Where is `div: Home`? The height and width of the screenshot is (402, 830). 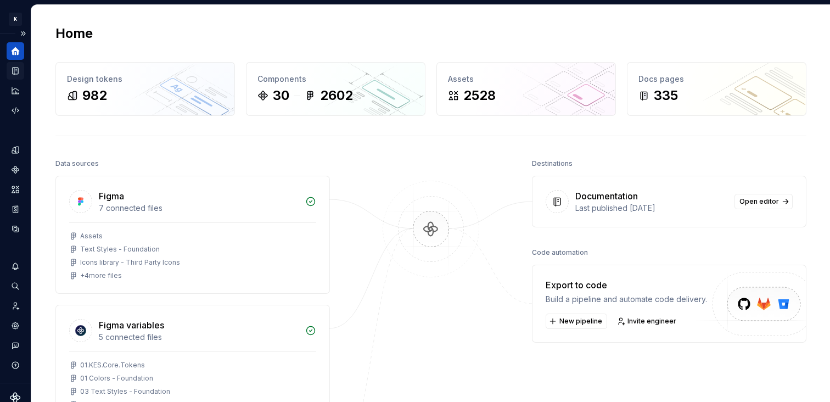 div: Home is located at coordinates (15, 51).